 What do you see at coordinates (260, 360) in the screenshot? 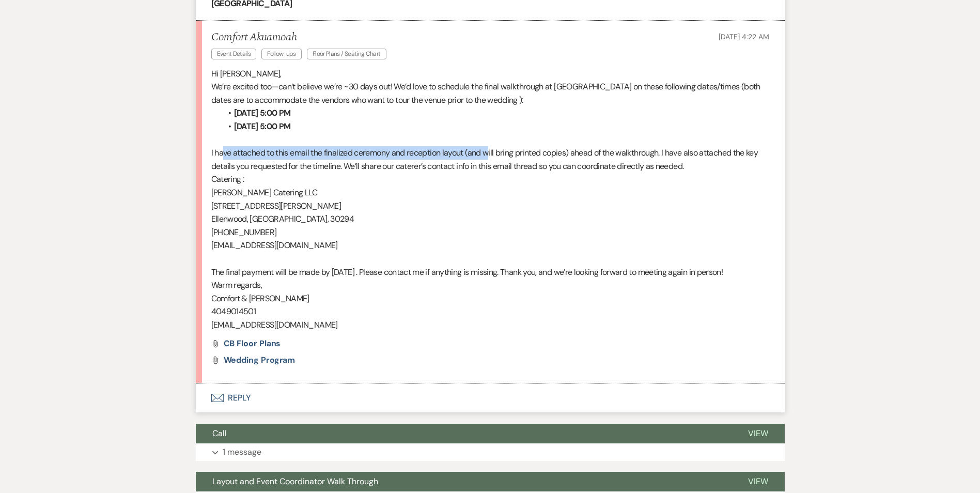
I see `span: Wedding Program` at bounding box center [260, 360].